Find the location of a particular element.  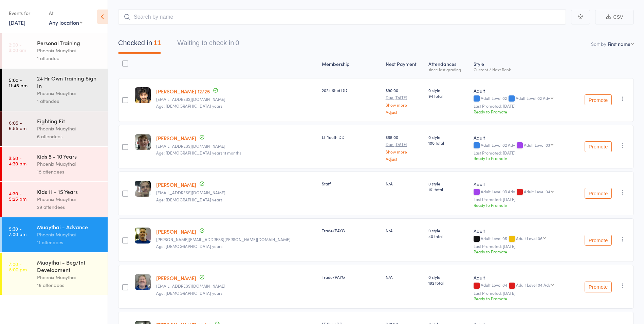

div: 11 is located at coordinates (157, 43).